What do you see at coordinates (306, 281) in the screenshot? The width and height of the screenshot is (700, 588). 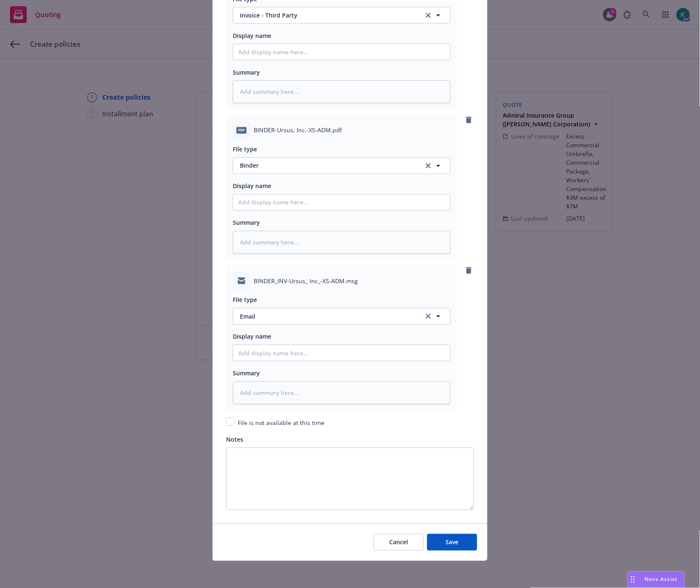 I see `span: BINDER_INV-Ursus_ Inc_-XS-ADM.msg` at bounding box center [306, 281].